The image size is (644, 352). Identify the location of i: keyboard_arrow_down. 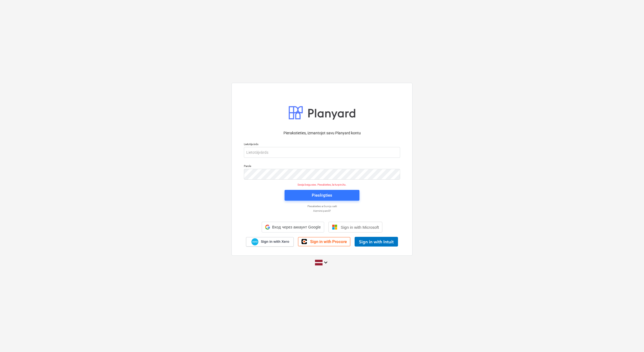
(325, 262).